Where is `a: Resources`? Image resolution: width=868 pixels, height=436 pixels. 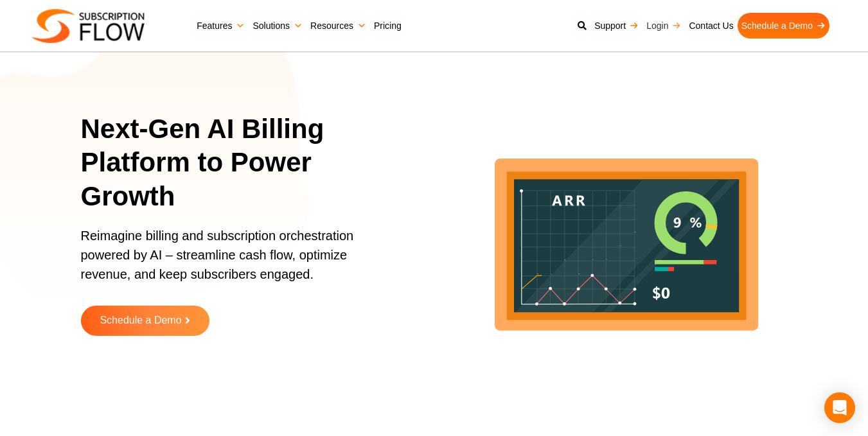
a: Resources is located at coordinates (338, 26).